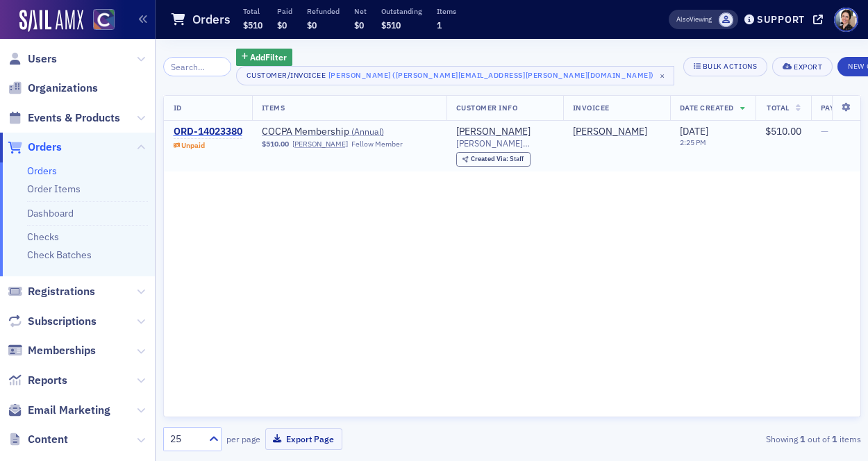 This screenshot has width=868, height=461. Describe the element at coordinates (286, 75) in the screenshot. I see `div: Customer/Invoicee` at that location.